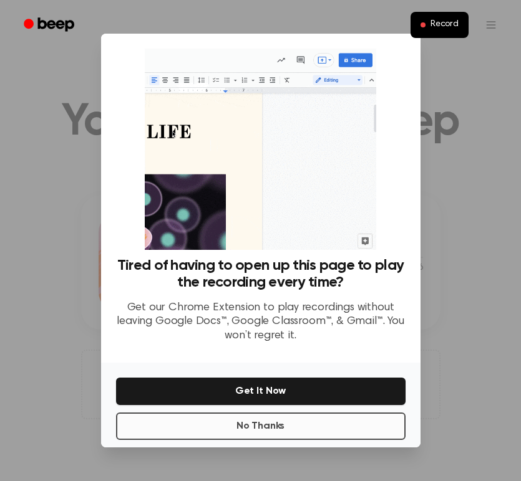 The image size is (521, 481). What do you see at coordinates (260, 149) in the screenshot?
I see `img: Beep extension in action` at bounding box center [260, 149].